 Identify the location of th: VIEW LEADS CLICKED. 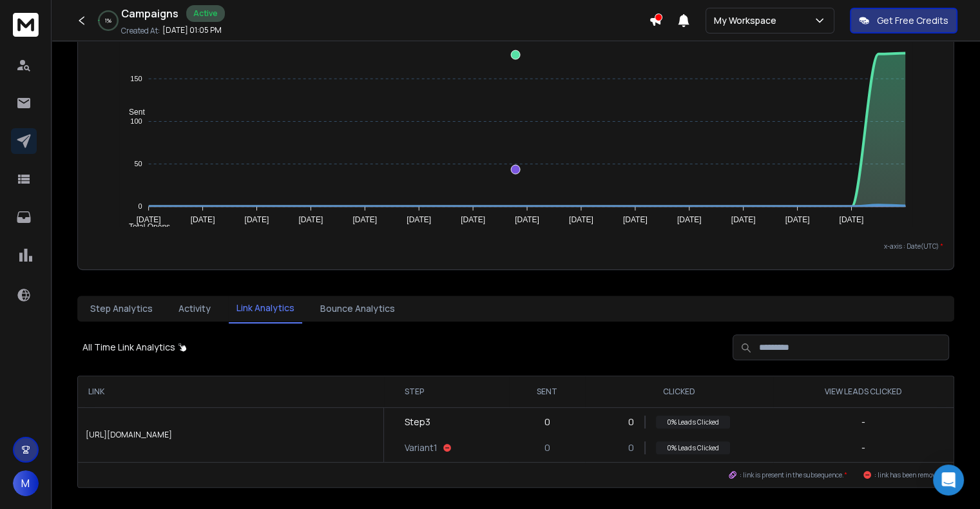
(863, 391).